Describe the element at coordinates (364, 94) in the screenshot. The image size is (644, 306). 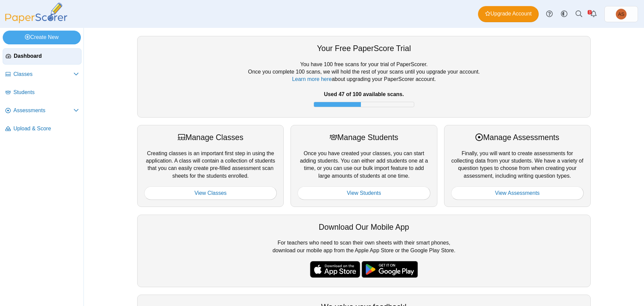
I see `b: Used 47 of 100 available scans.` at that location.